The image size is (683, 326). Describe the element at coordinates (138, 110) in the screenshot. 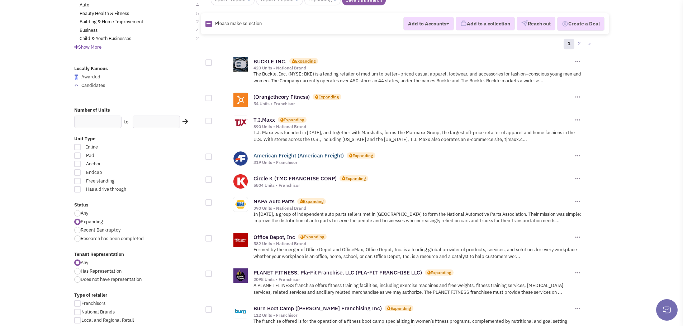

I see `label: Number of Units` at that location.